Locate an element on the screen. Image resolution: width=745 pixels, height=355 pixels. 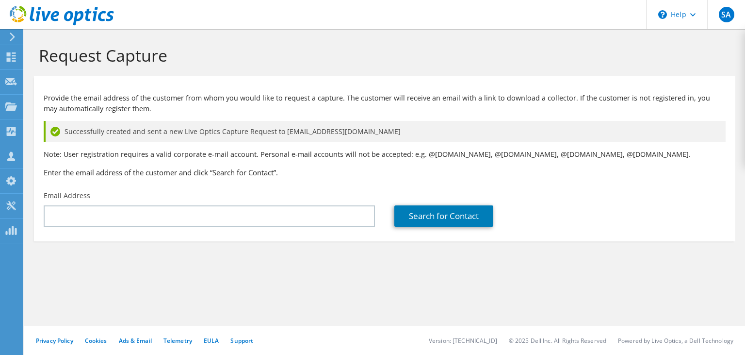
label: Email Address is located at coordinates (67, 195).